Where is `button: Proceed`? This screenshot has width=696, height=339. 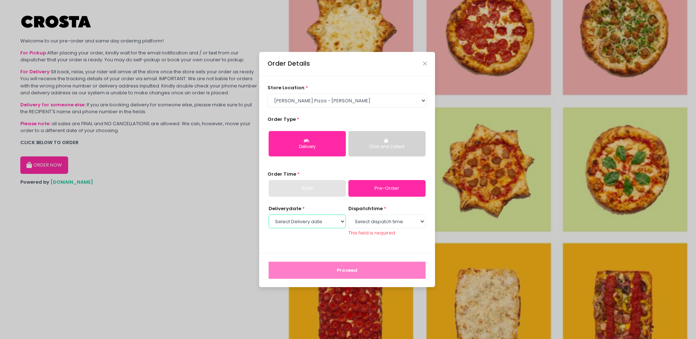
button: Proceed is located at coordinates (347, 270).